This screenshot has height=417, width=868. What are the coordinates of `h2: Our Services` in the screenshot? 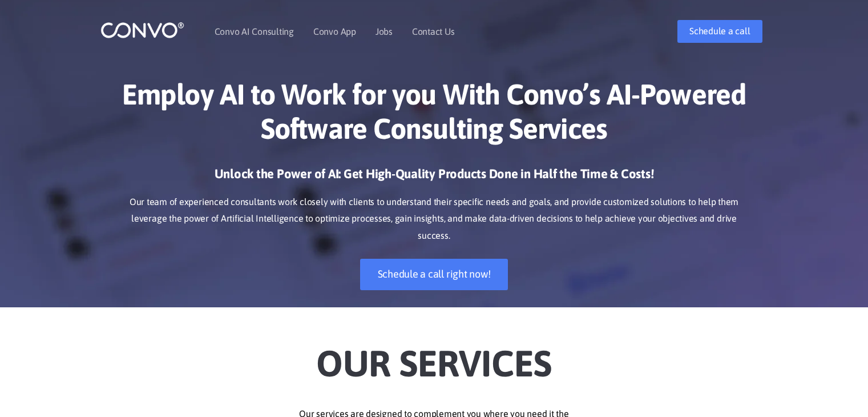 It's located at (434, 356).